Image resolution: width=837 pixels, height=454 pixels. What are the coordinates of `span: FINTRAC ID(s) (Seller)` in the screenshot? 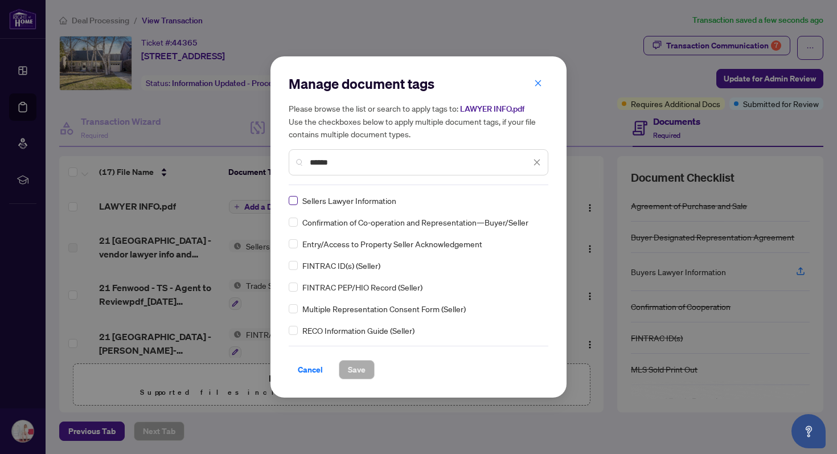 It's located at (341, 265).